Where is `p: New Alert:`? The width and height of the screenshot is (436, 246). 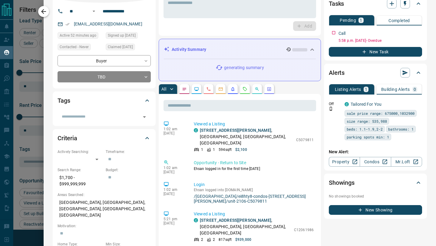 p: New Alert: is located at coordinates (375, 152).